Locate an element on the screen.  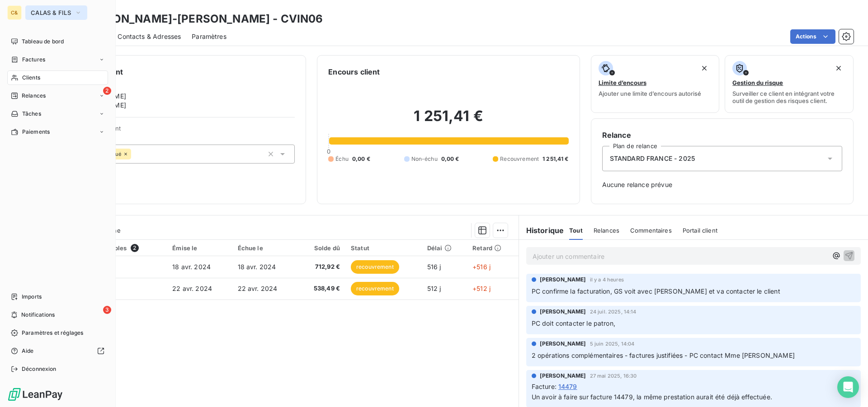
span: 24 juil. 2025, 14:14 is located at coordinates (613, 312).